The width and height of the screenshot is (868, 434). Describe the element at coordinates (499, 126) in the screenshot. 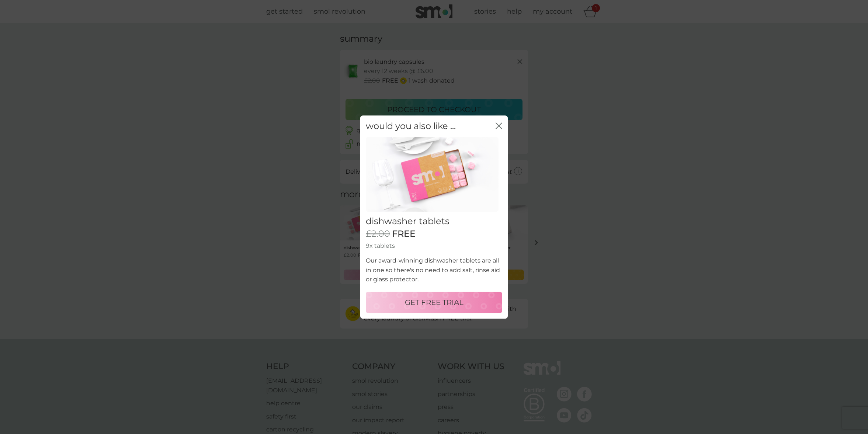

I see `button: close` at that location.